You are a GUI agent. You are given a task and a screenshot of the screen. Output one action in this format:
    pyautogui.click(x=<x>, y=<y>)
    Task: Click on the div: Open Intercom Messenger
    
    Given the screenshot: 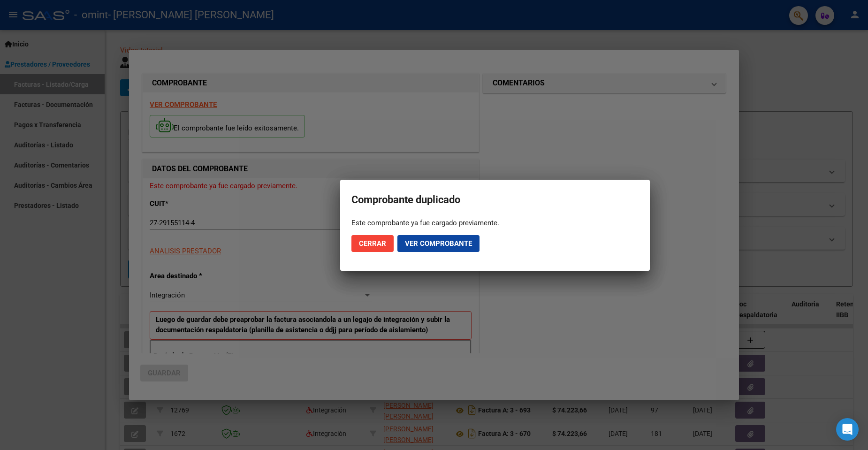 What is the action you would take?
    pyautogui.click(x=847, y=429)
    